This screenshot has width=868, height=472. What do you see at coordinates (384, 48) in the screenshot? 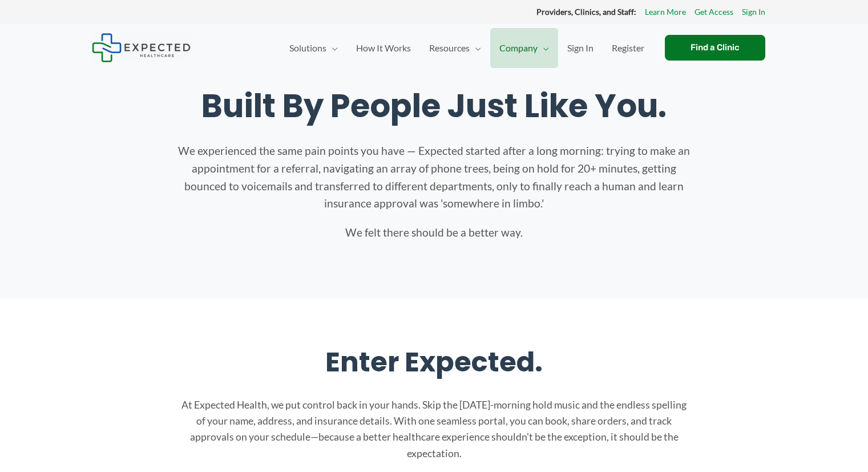
I see `a: How It Works` at bounding box center [384, 48].